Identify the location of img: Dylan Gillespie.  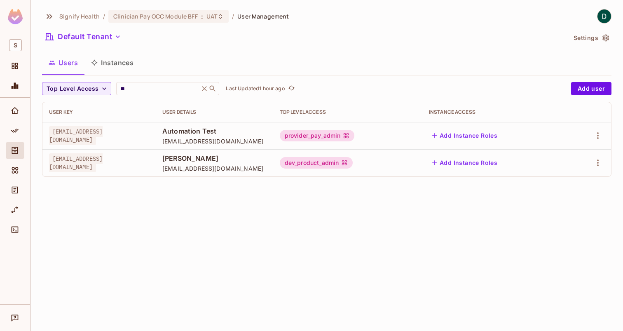
(604, 16).